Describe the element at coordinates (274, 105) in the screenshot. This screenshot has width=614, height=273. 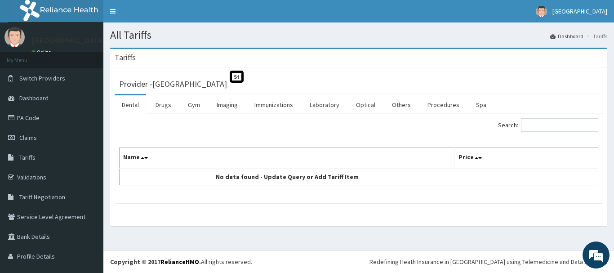
I see `a: Immunizations` at that location.